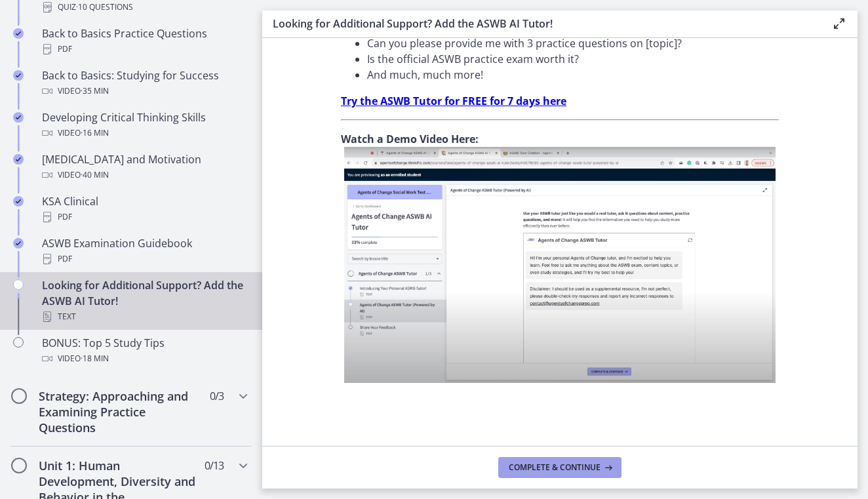 The image size is (868, 499). What do you see at coordinates (573, 75) in the screenshot?
I see `li: And much, much more!` at bounding box center [573, 75].